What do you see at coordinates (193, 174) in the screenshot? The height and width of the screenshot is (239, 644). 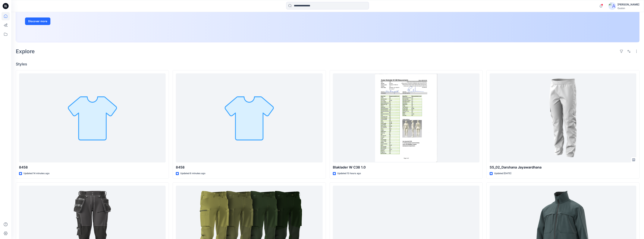 I see `p: Updated 6 minutes ago` at bounding box center [193, 174].